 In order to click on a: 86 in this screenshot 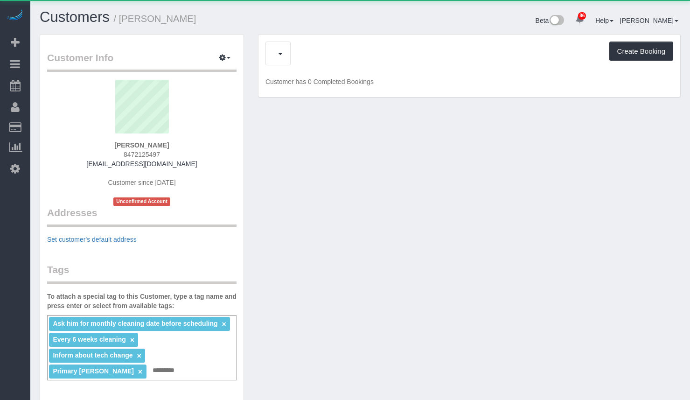, I will do `click(579, 20)`.